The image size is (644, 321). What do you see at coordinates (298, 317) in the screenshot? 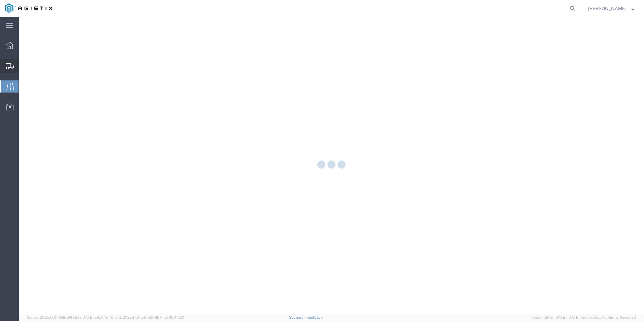
I see `a: Support` at bounding box center [298, 317].